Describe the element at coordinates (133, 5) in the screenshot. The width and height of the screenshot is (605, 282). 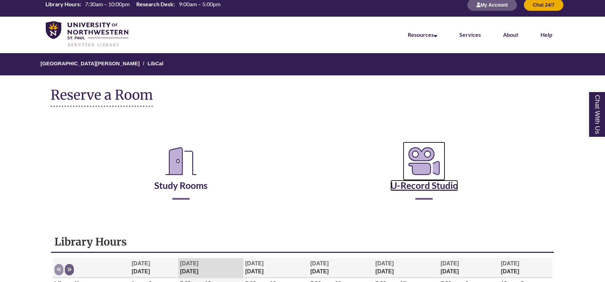
I see `a: Hours Today` at that location.